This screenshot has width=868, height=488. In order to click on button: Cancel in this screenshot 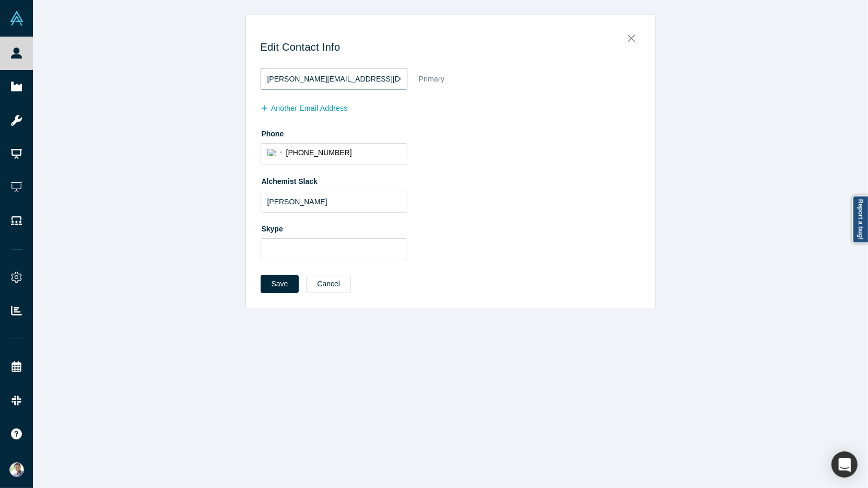, I will do `click(328, 283)`.